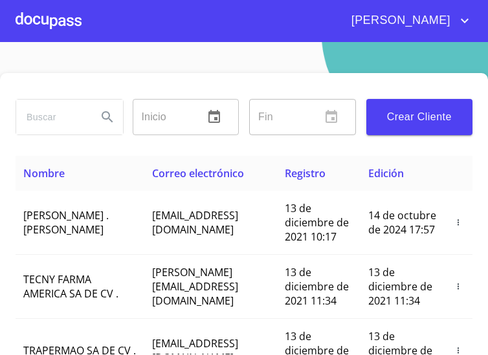 This screenshot has height=355, width=488. What do you see at coordinates (407, 21) in the screenshot?
I see `button: account of current user` at bounding box center [407, 21].